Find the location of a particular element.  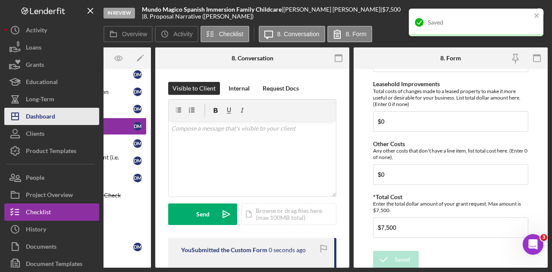

div: Looks like you checked out an article. Did you find the answer you needed? is located at coordinates (74, 109).